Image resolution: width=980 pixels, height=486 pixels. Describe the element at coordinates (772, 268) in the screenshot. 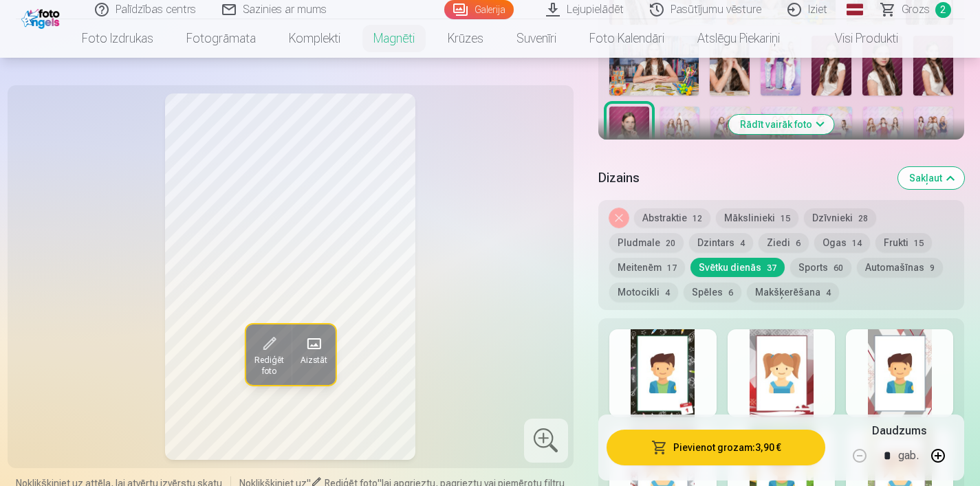

I see `span: 37` at that location.